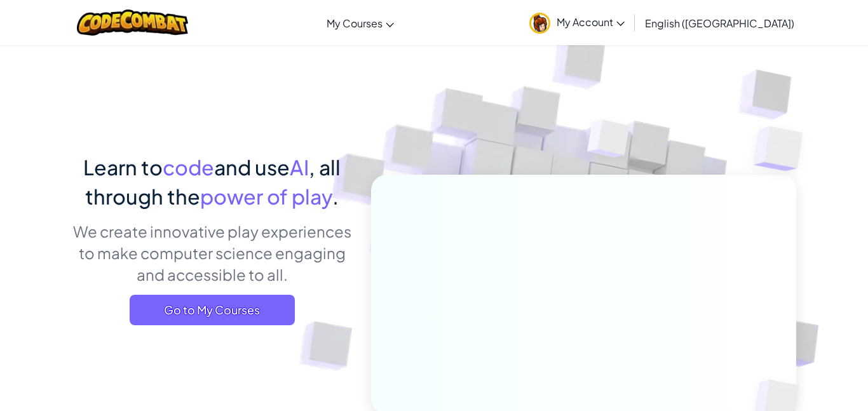 Image resolution: width=868 pixels, height=411 pixels. What do you see at coordinates (540, 23) in the screenshot?
I see `img: avatar` at bounding box center [540, 23].